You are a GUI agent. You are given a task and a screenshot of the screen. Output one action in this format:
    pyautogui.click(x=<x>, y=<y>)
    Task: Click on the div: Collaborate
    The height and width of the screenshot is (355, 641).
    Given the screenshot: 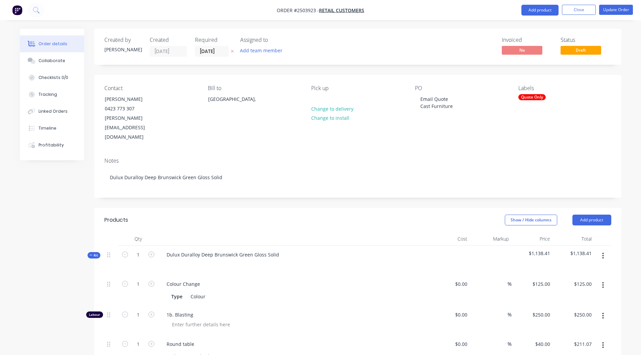 What is the action you would take?
    pyautogui.click(x=52, y=61)
    